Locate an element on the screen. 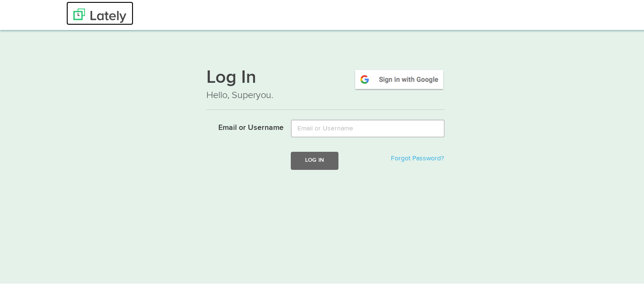  button: Log In is located at coordinates (315, 159).